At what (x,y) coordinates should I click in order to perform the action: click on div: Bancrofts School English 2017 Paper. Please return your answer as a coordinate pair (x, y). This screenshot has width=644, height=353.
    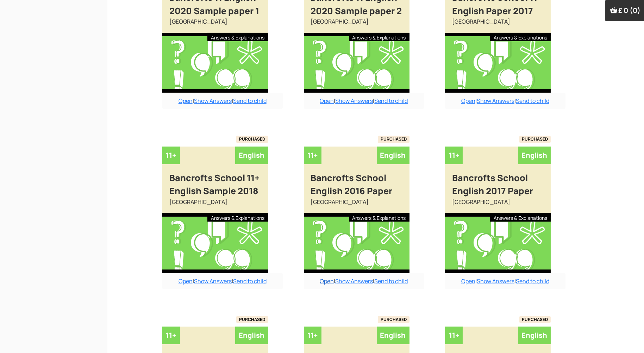
    Looking at the image, I should click on (497, 181).